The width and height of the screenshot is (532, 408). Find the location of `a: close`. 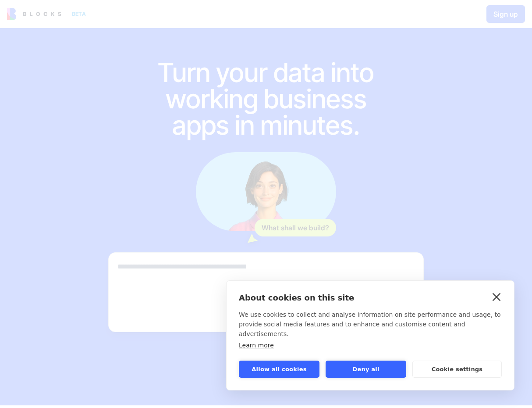

a: close is located at coordinates (497, 296).